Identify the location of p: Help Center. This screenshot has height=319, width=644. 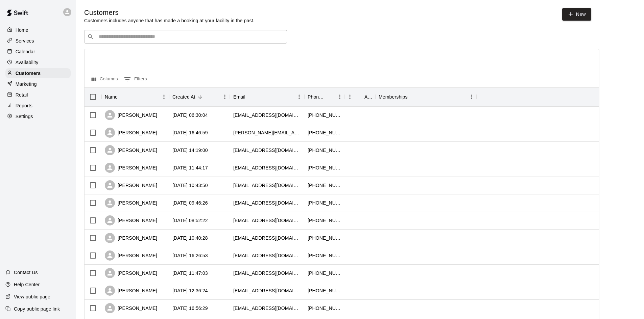
(27, 285).